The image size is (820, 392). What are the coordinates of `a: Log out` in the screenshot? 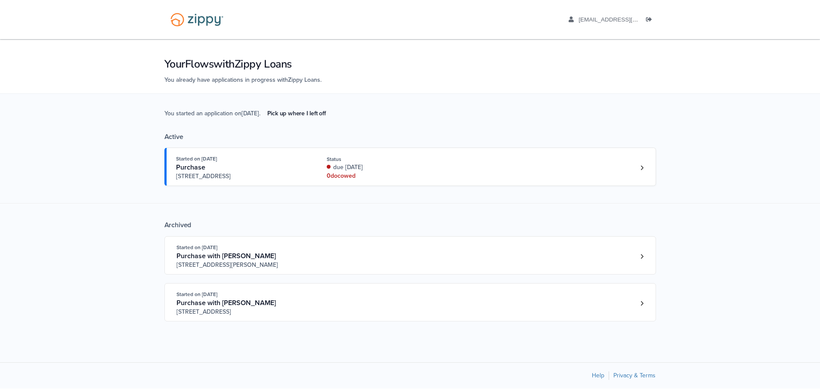 It's located at (651, 21).